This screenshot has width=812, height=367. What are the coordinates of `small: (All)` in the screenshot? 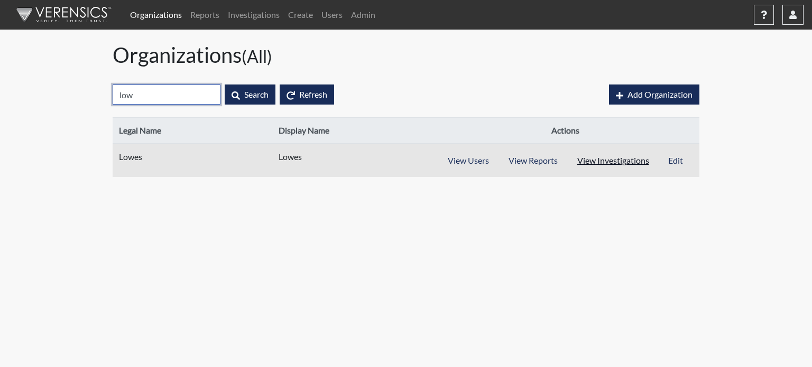 It's located at (257, 56).